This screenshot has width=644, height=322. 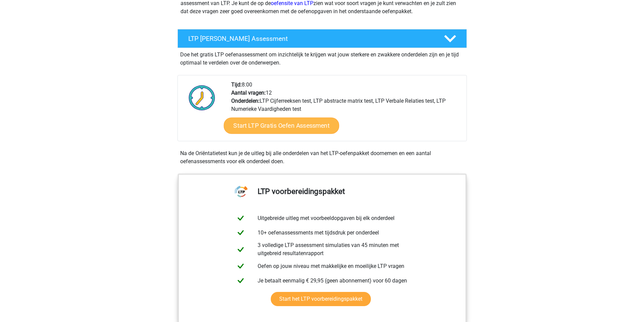 I want to click on b: Aantal vragen:, so click(x=249, y=92).